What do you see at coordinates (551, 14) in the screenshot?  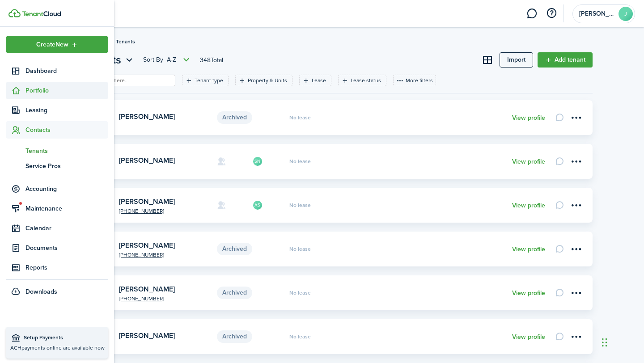 I see `button: Open resource center` at bounding box center [551, 14].